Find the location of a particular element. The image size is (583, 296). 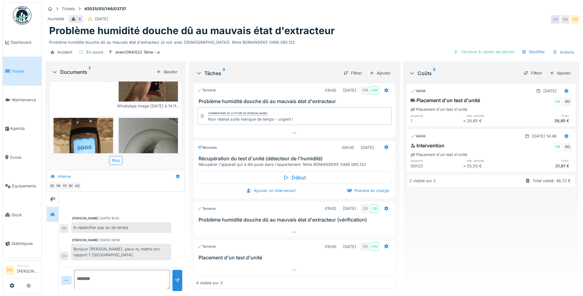

div: Récupérer l'appareil qui a été posé dans l'appartement. Mme BOMANDEKE 0486.085.122 is located at coordinates (296, 164).